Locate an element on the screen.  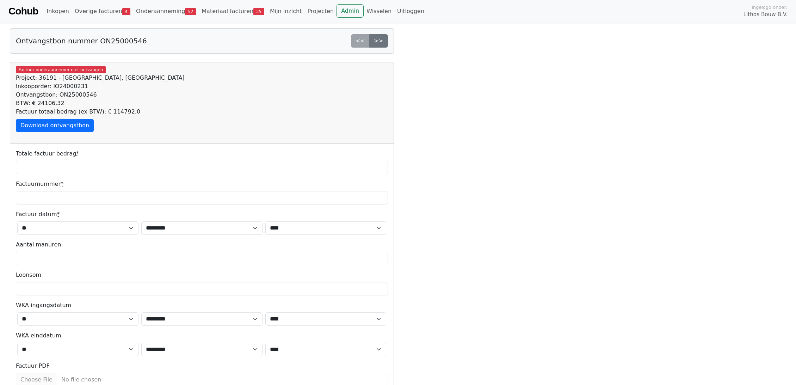
span: 52 is located at coordinates (190, 12).